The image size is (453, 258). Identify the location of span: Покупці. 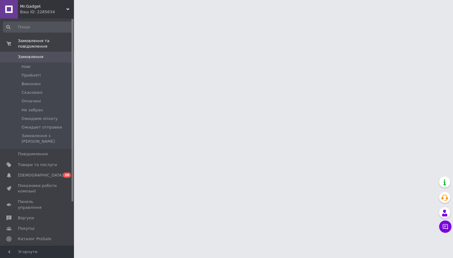
(26, 229).